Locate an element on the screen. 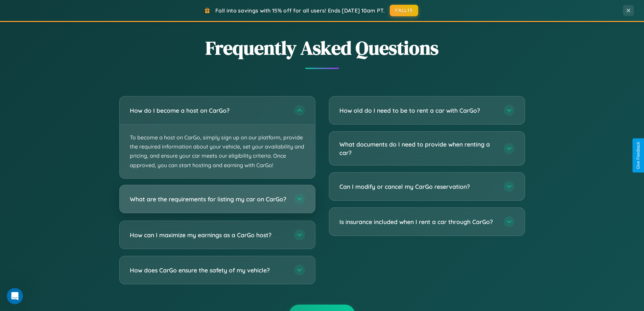 Image resolution: width=644 pixels, height=311 pixels. h3: Can I modify or cancel my CarGo reservation? is located at coordinates (418, 186).